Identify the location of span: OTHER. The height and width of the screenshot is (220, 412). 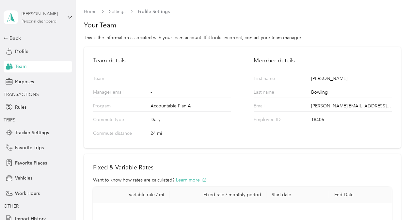
(11, 206).